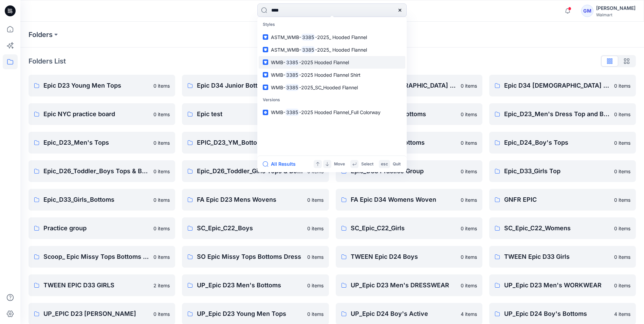 The width and height of the screenshot is (644, 324). What do you see at coordinates (403, 257) in the screenshot?
I see `p: TWEEN Epic D24 Boys` at bounding box center [403, 257].